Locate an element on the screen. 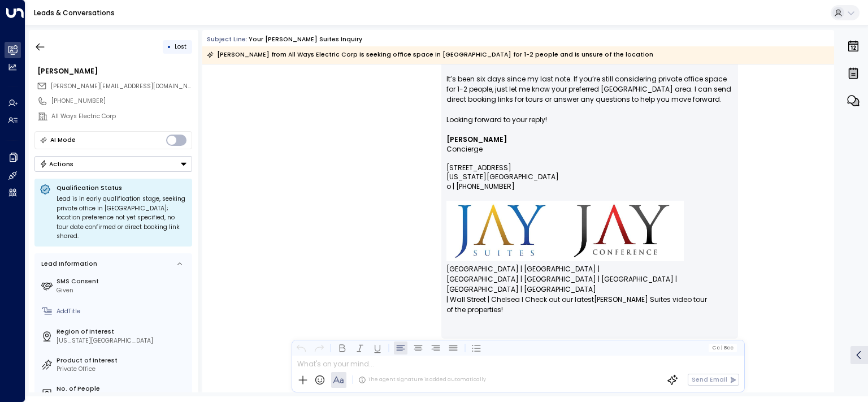  span: of the properties! is located at coordinates (475, 309).